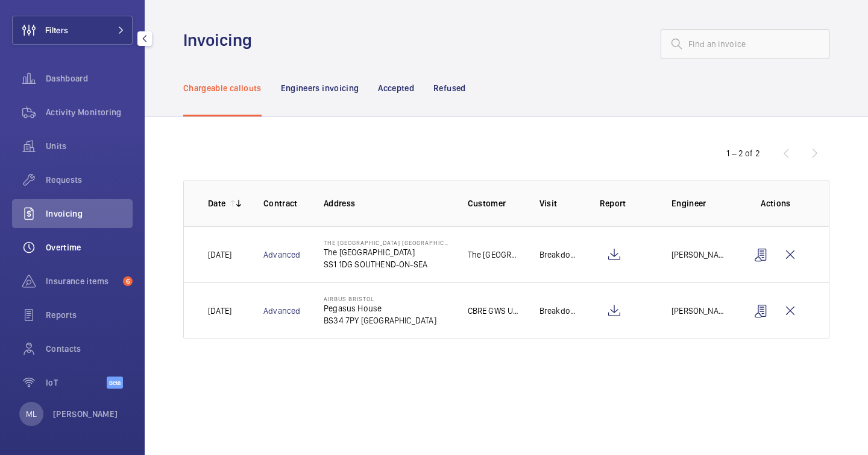 The height and width of the screenshot is (455, 868). I want to click on span: Units, so click(89, 146).